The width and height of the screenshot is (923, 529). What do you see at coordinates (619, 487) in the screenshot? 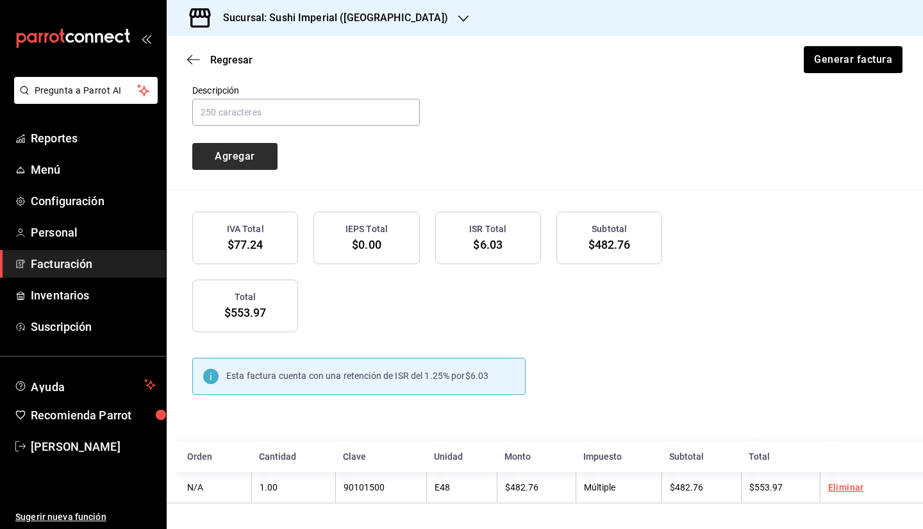
I see `td: Múltiple` at bounding box center [619, 487].